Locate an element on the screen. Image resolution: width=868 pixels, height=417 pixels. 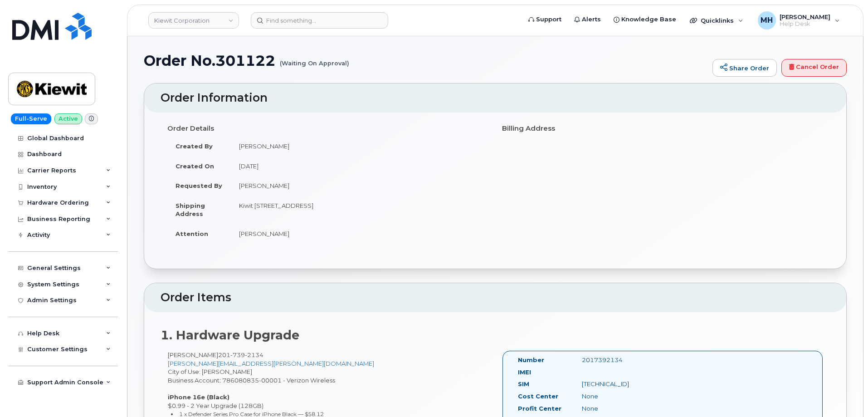
div: 2017392134 is located at coordinates (620, 360).